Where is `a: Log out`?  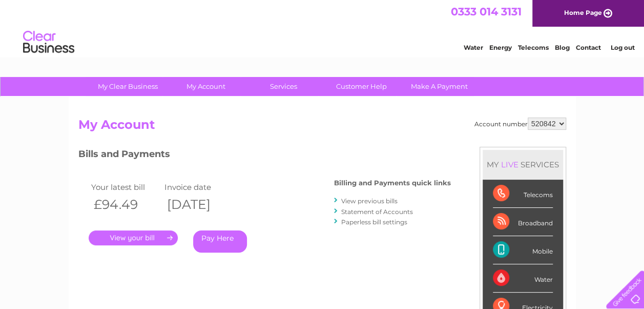 a: Log out is located at coordinates (622, 47).